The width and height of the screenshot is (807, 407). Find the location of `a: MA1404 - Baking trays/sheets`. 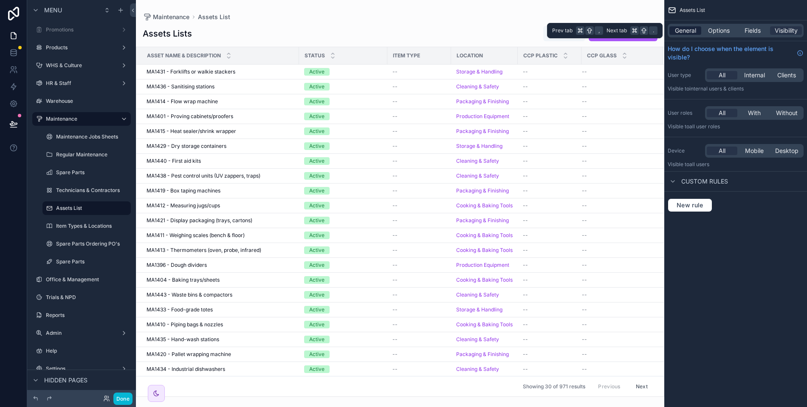

a: MA1404 - Baking trays/sheets is located at coordinates (220, 280).